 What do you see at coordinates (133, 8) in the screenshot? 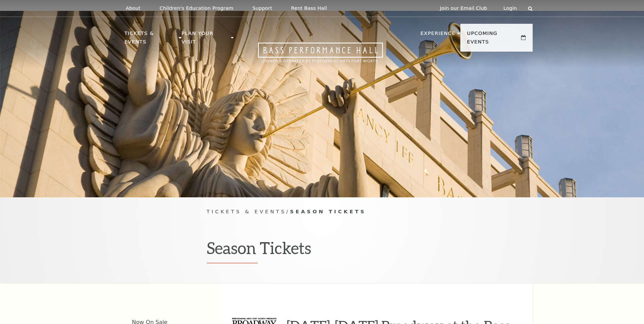
I see `p: About` at bounding box center [133, 8].